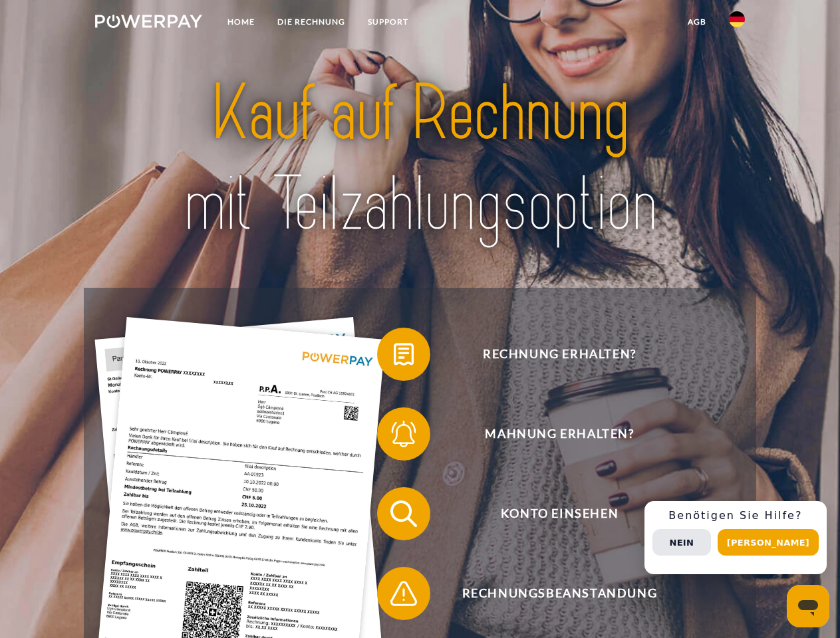 The width and height of the screenshot is (840, 638). Describe the element at coordinates (550, 434) in the screenshot. I see `button: Mahnung erhalten?` at that location.